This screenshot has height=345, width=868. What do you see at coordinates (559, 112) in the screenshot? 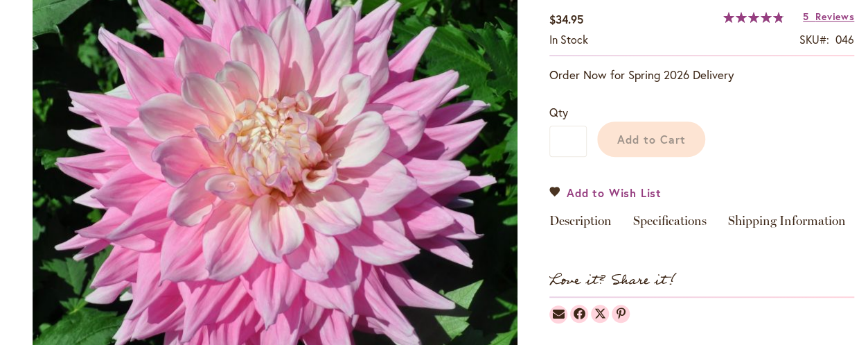
I see `span: Qty` at bounding box center [559, 112].